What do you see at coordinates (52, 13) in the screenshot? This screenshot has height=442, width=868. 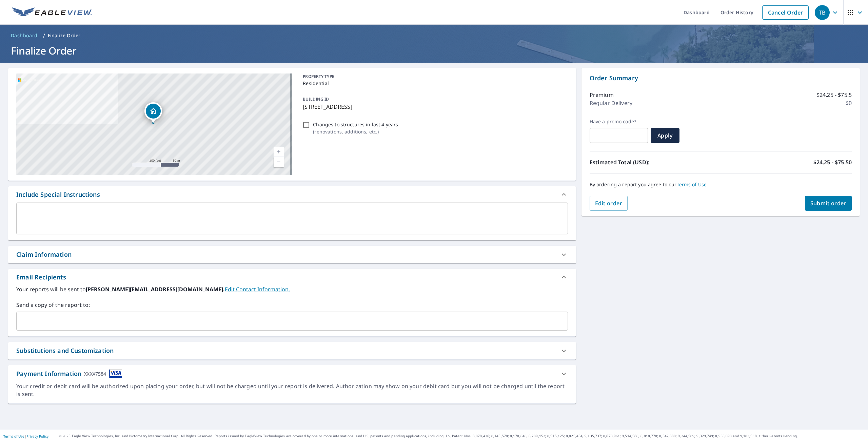 I see `img: EV Logo` at bounding box center [52, 13].